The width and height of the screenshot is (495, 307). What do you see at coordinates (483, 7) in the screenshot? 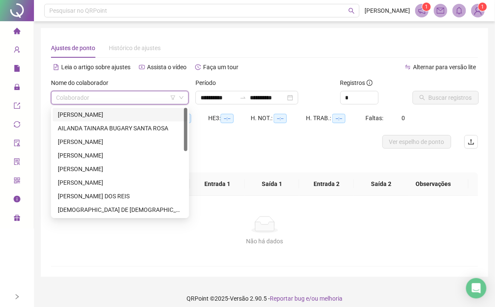
I see `sup: Atualize o seu contato no menu Meus Dados` at bounding box center [483, 7].